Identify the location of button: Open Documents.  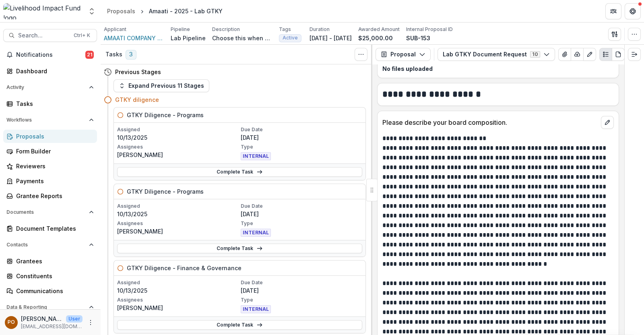
(50, 212).